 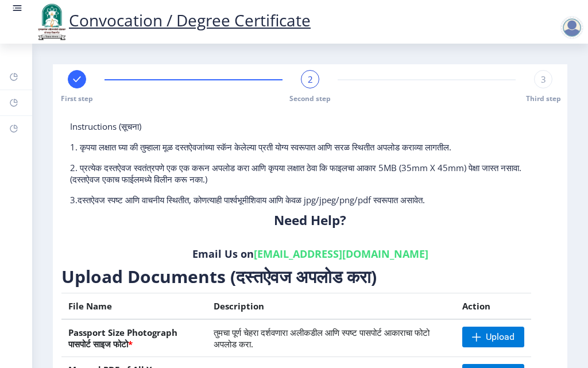 What do you see at coordinates (134, 338) in the screenshot?
I see `th: Passport Size Photograph पासपोर्ट साइज फोटो` at bounding box center [134, 338].